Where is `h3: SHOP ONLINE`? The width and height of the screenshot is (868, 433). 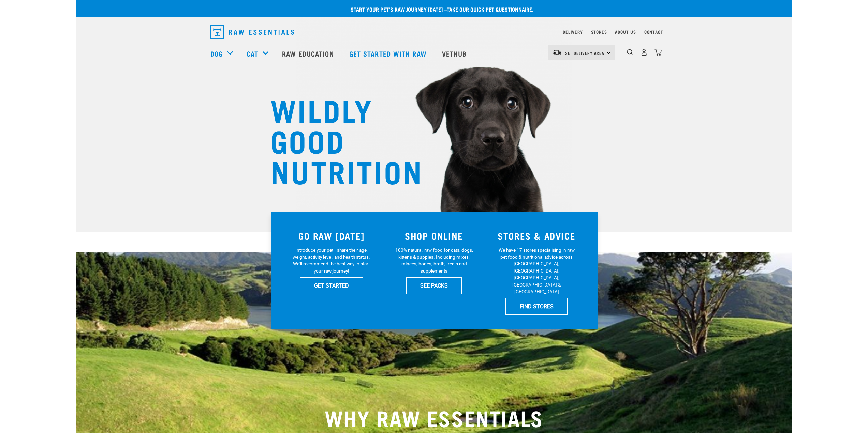
h3: SHOP ONLINE is located at coordinates (434, 236).